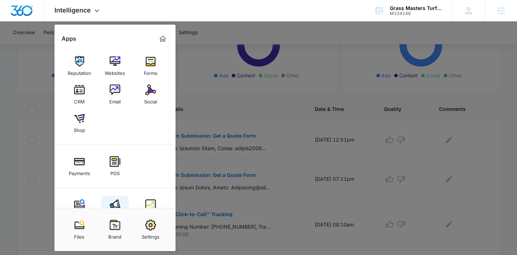 The image size is (517, 255). What do you see at coordinates (115, 166) in the screenshot?
I see `a: POS` at bounding box center [115, 166].